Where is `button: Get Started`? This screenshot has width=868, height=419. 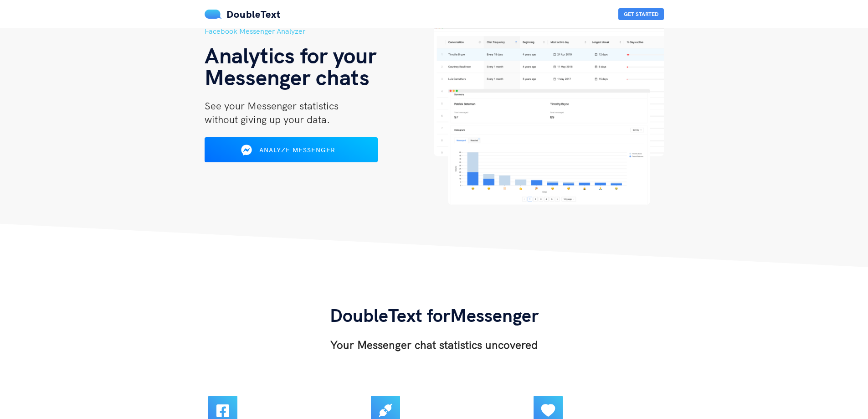
button: Get Started is located at coordinates (642, 14).